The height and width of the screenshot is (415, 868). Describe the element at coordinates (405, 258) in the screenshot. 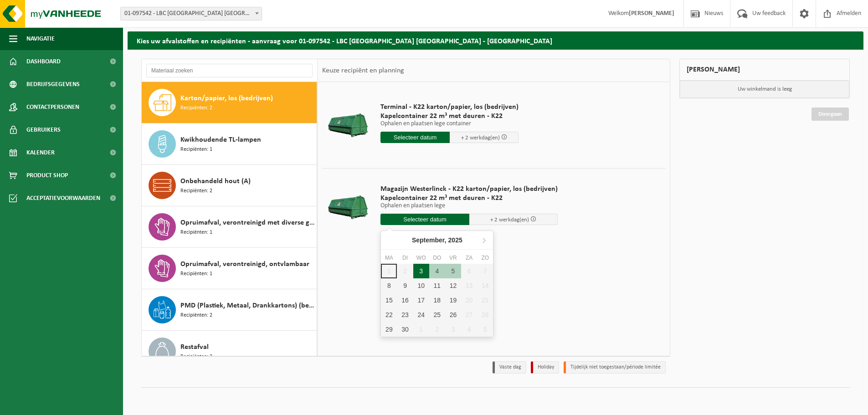

I see `div: di` at that location.